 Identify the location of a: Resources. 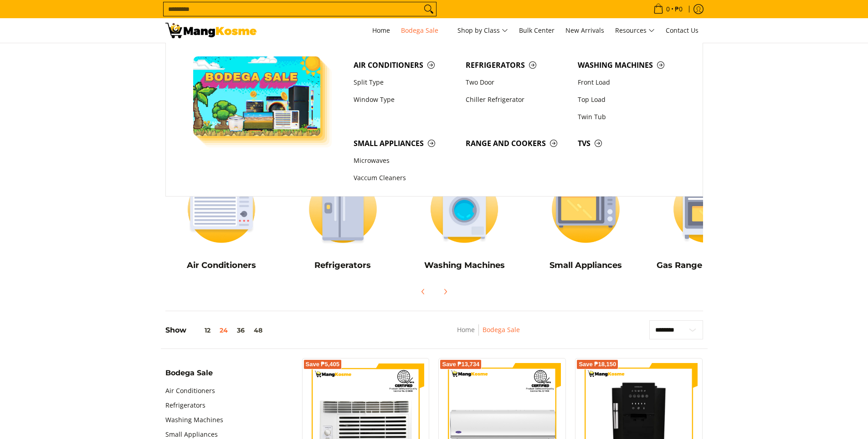
(635, 30).